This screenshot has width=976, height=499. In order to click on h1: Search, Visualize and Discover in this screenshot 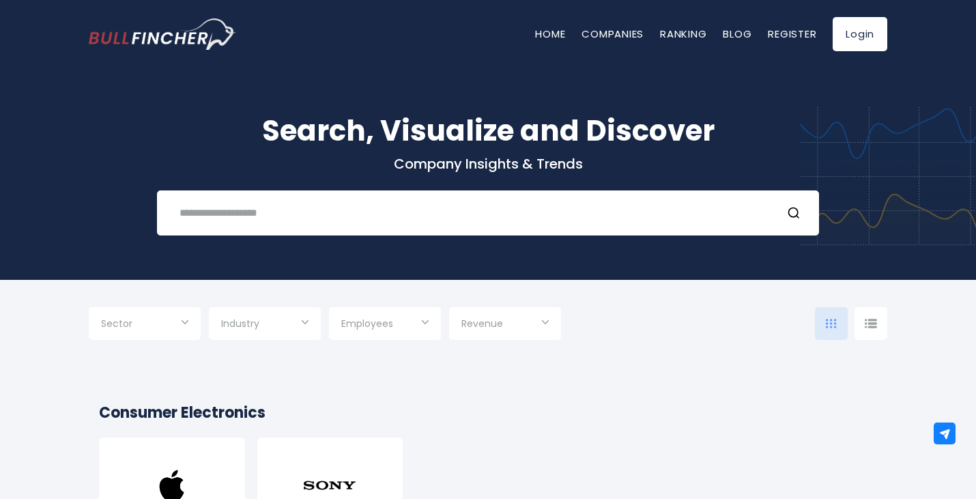, I will do `click(488, 130)`.